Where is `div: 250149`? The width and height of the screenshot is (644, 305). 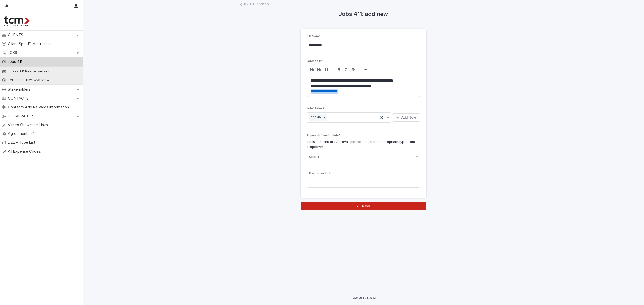
div: 250149 is located at coordinates (316, 118).